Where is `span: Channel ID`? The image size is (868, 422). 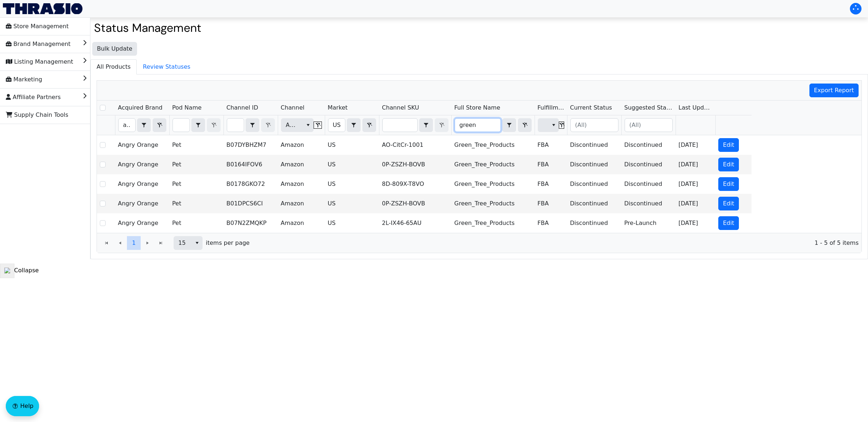 span: Channel ID is located at coordinates (242, 108).